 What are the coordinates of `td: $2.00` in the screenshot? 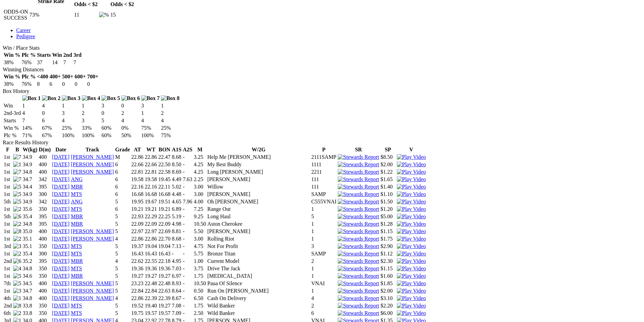 It's located at (388, 164).